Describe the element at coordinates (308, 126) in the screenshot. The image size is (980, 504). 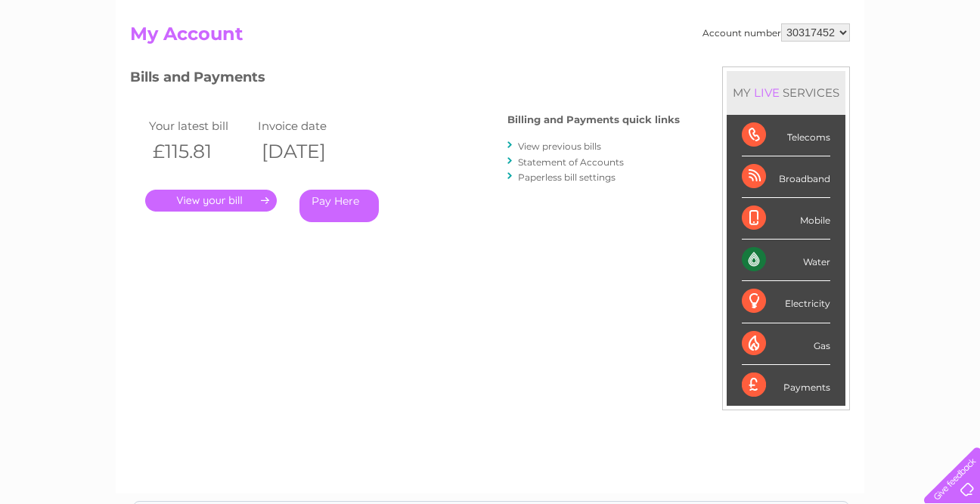
I see `td: Invoice date` at that location.